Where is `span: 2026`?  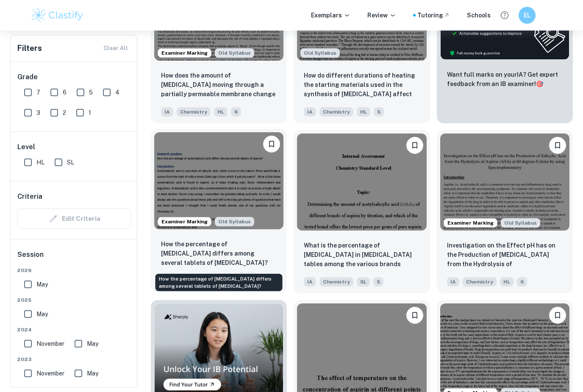
span: 2026 is located at coordinates (74, 270).